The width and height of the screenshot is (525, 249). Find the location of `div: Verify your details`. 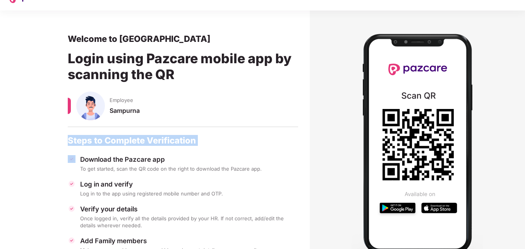

div: Verify your details is located at coordinates (189, 209).